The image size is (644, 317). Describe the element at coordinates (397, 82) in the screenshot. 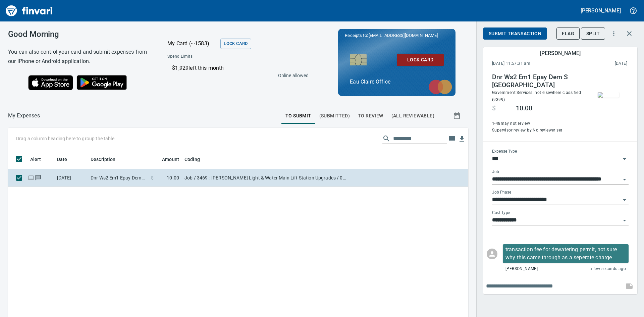

I see `p: Eau Claire Office` at that location.